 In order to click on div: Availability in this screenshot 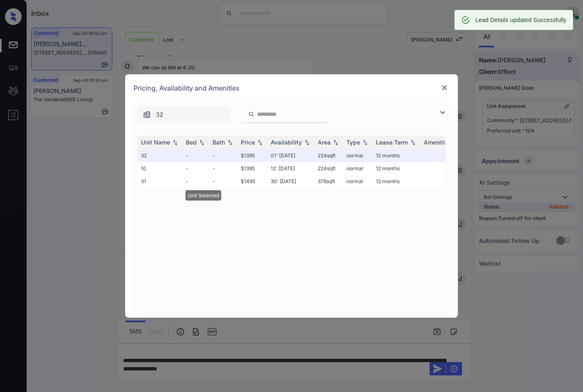, I will do `click(286, 142)`.